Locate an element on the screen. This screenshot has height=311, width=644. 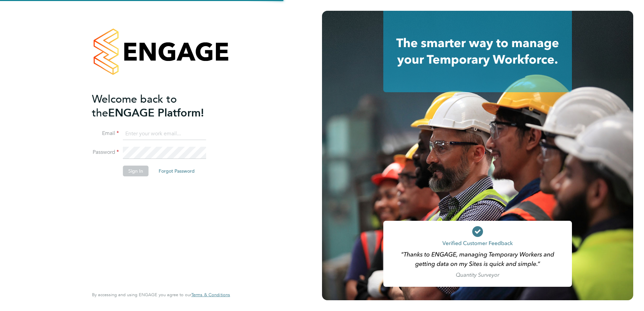
h2: ENGAGE Platform! is located at coordinates (157, 106).